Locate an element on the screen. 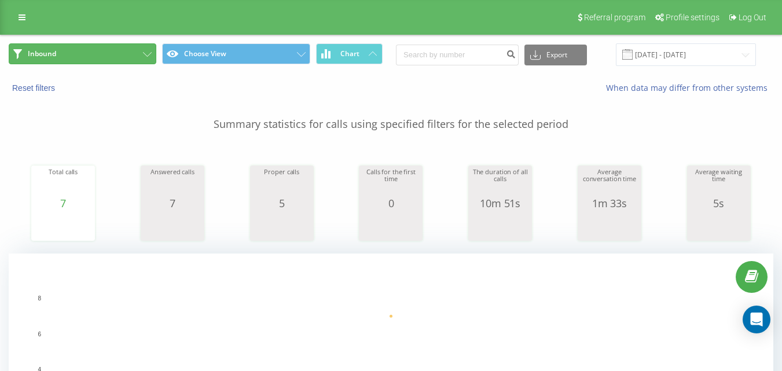 The height and width of the screenshot is (371, 782). span: Chart is located at coordinates (350, 54).